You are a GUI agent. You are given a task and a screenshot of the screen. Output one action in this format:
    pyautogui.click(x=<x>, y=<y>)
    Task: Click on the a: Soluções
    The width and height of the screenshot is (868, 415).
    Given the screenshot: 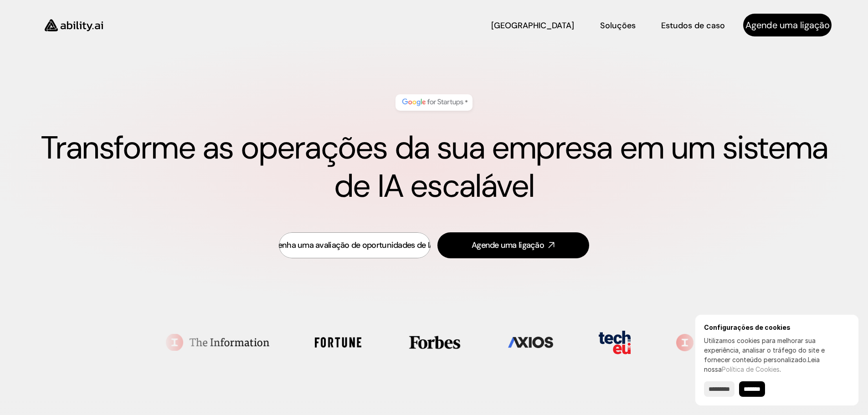 What is the action you would take?
    pyautogui.click(x=618, y=25)
    